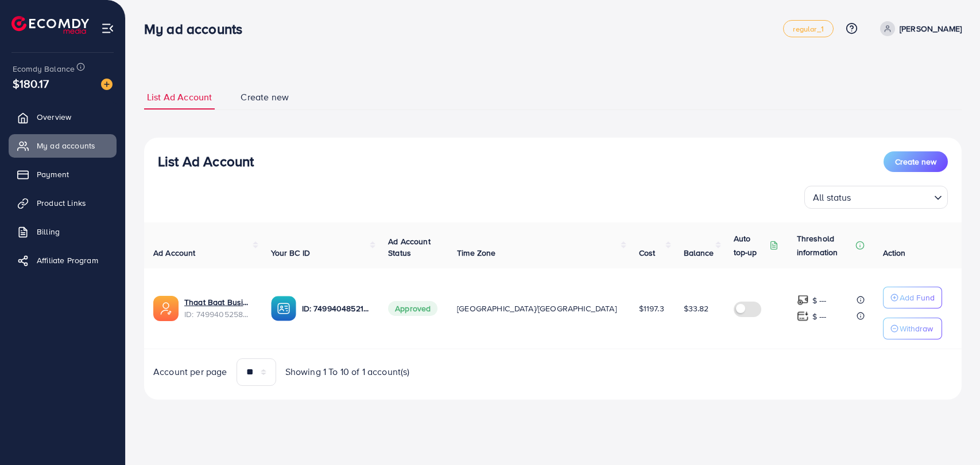 The height and width of the screenshot is (465, 980). Describe the element at coordinates (63, 117) in the screenshot. I see `a: Overview` at that location.